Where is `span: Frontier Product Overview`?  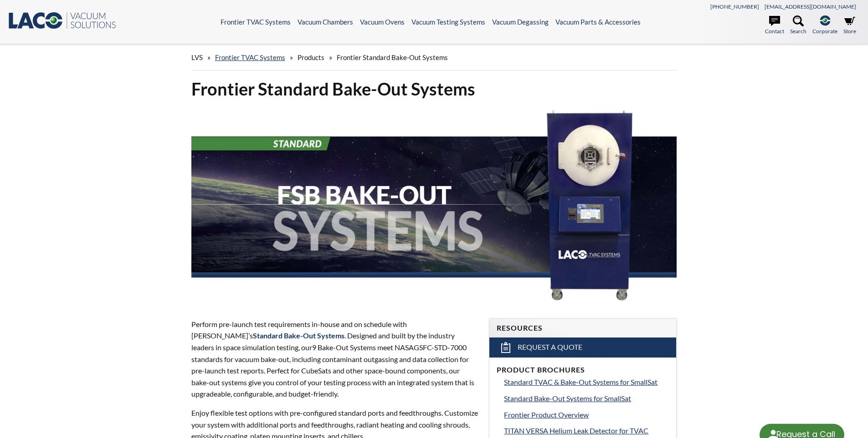
span: Frontier Product Overview is located at coordinates (546, 414).